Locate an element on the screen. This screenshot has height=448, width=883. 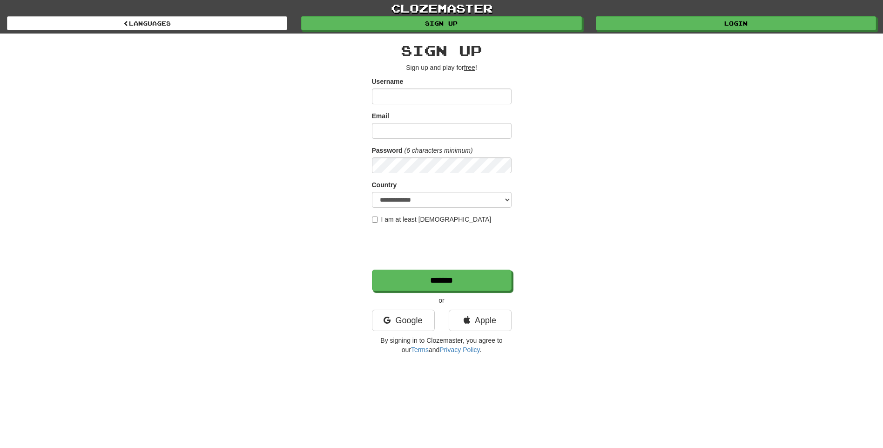
a: Sign up is located at coordinates (441, 23).